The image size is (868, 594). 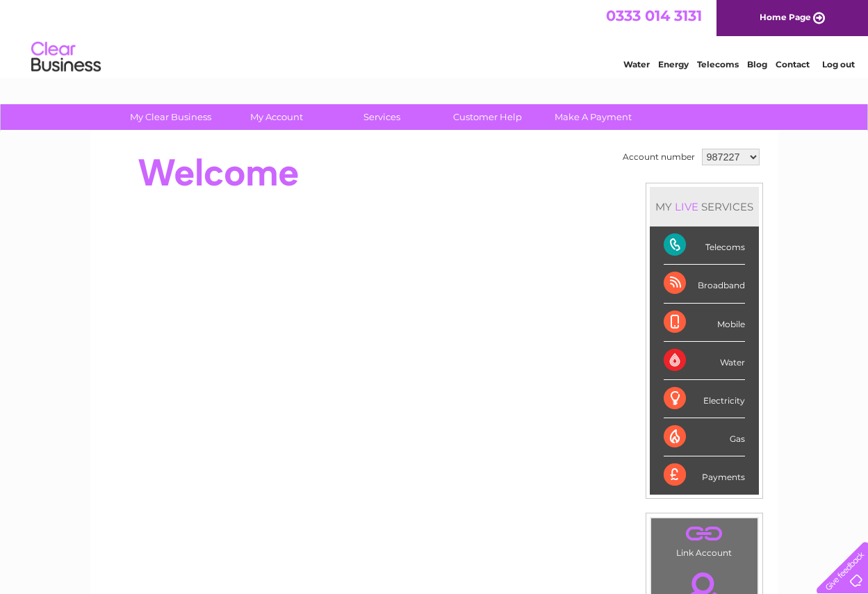 What do you see at coordinates (792, 64) in the screenshot?
I see `a: Contact` at bounding box center [792, 64].